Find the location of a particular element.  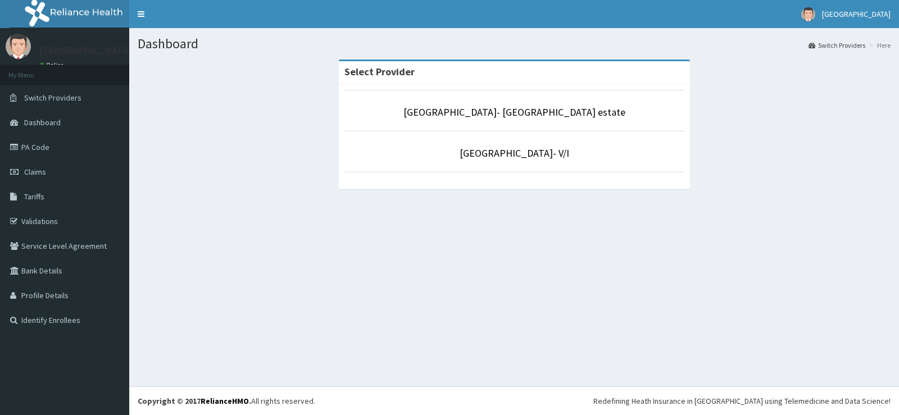

a: RelianceHMO is located at coordinates (225, 401).